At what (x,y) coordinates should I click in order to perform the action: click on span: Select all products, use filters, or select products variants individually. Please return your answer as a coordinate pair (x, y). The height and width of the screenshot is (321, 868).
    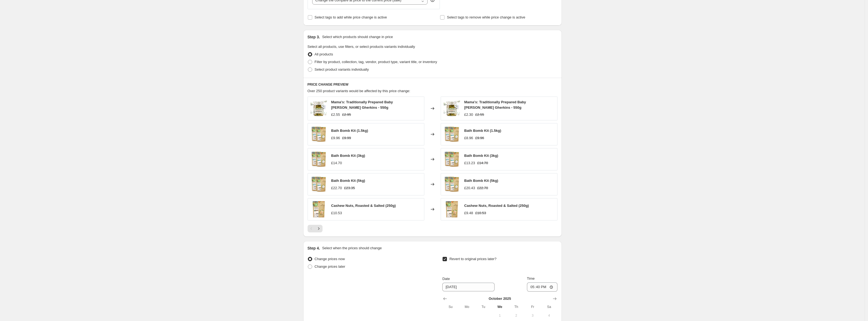
    Looking at the image, I should click on (361, 47).